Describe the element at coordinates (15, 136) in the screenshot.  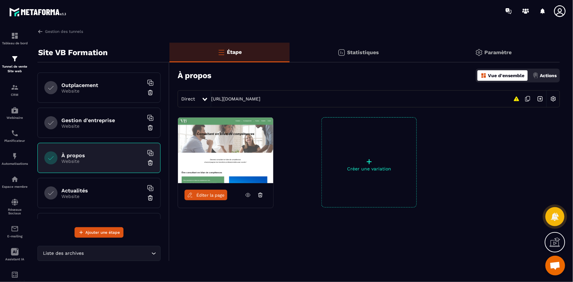
I see `a: schedulerschedulerPlanificateur` at that location.